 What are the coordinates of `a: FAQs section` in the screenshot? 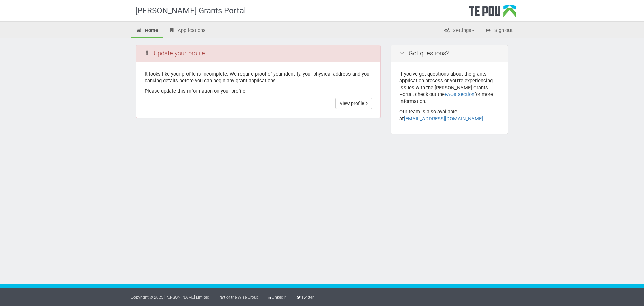 It's located at (460, 95).